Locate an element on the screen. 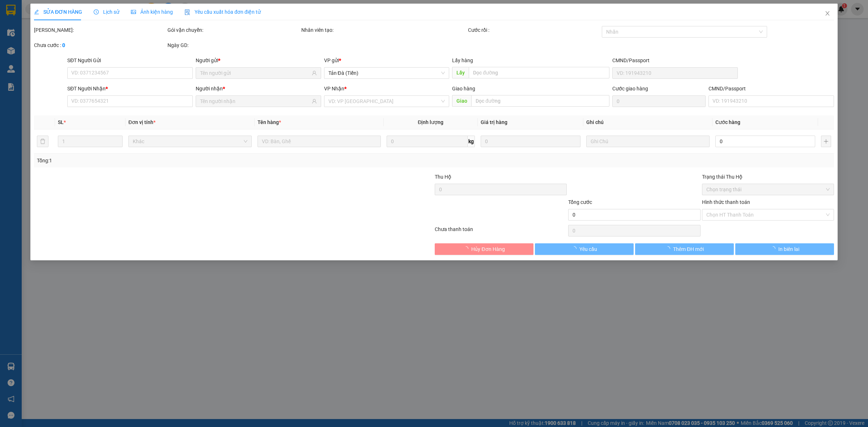 The height and width of the screenshot is (427, 868). span: VP Nhận is located at coordinates (334, 89).